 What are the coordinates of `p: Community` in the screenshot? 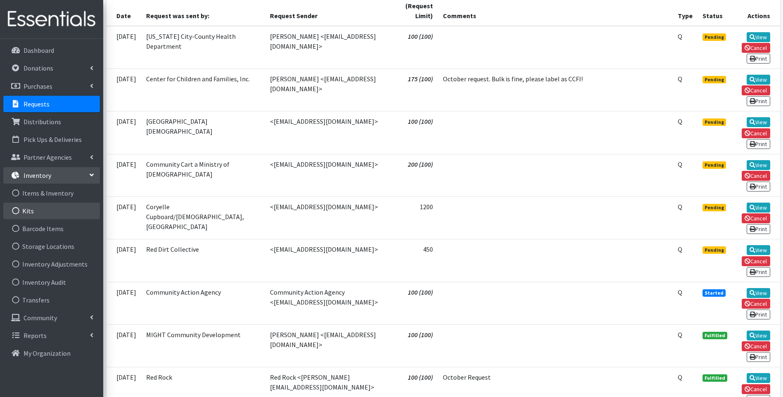 It's located at (40, 318).